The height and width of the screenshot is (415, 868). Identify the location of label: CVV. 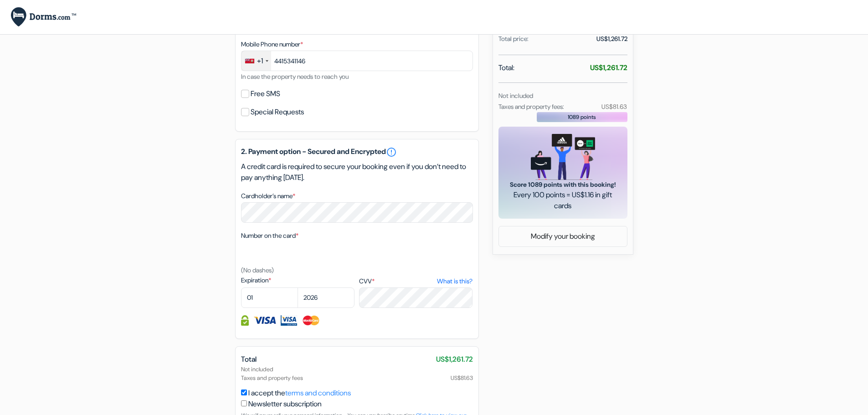
(416, 281).